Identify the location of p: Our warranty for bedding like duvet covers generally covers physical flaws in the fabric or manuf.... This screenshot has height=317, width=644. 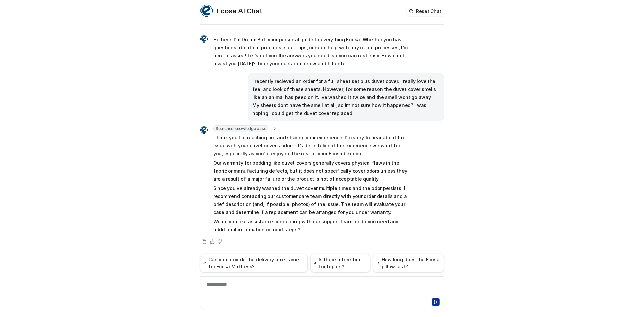
(311, 171).